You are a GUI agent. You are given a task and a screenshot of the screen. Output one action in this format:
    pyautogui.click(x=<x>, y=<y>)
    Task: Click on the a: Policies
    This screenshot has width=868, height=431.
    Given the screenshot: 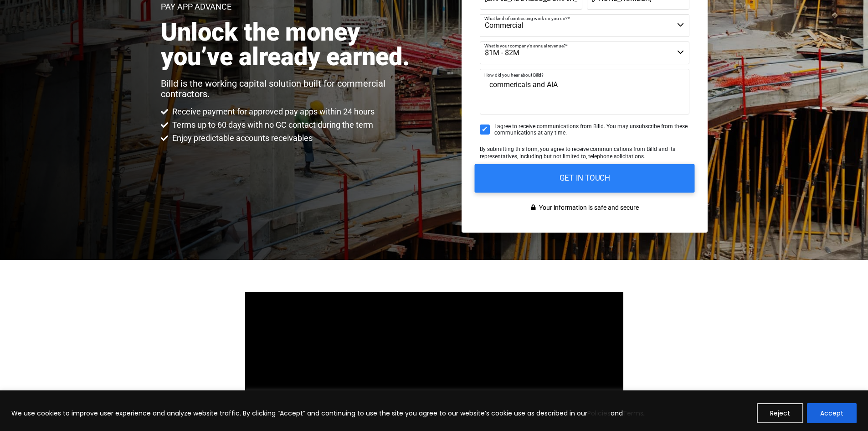 What is the action you would take?
    pyautogui.click(x=599, y=413)
    